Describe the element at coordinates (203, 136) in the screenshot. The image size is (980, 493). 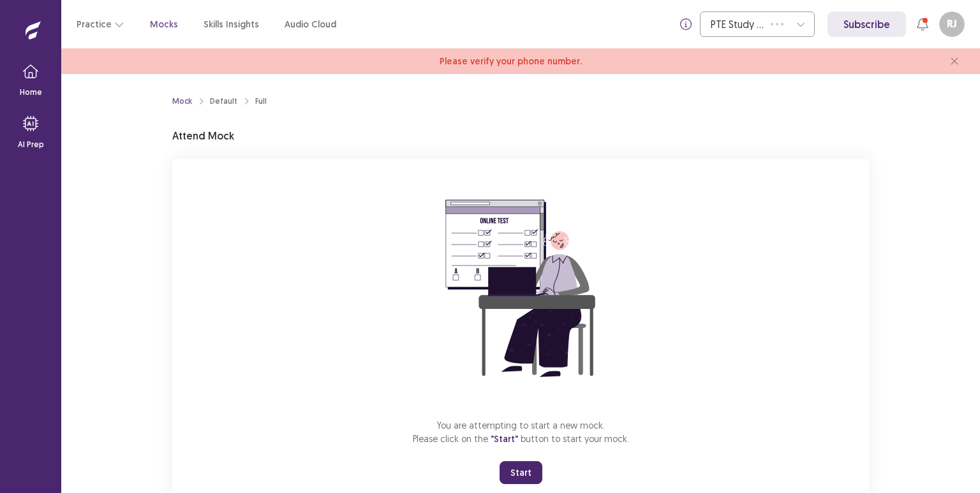
I see `p: Attend Mock` at that location.